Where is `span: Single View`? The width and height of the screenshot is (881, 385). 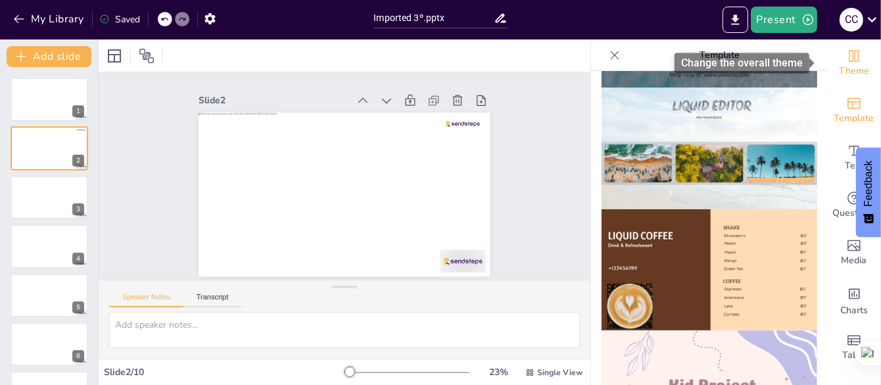
span: Single View is located at coordinates (560, 372).